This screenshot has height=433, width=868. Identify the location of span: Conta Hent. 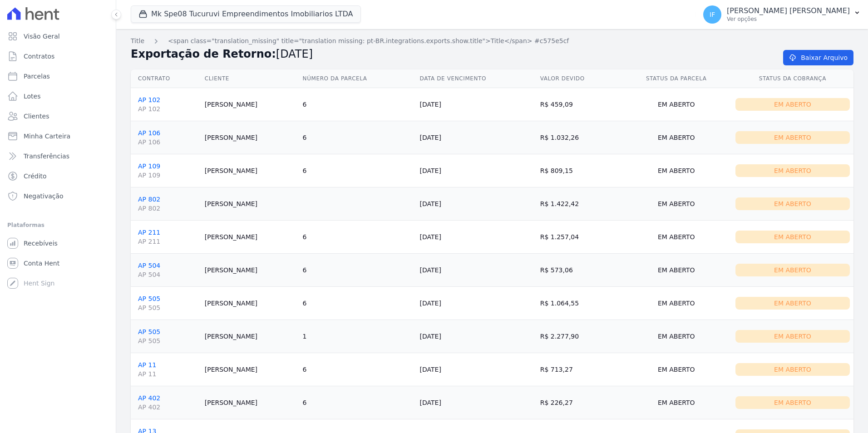
(41, 263).